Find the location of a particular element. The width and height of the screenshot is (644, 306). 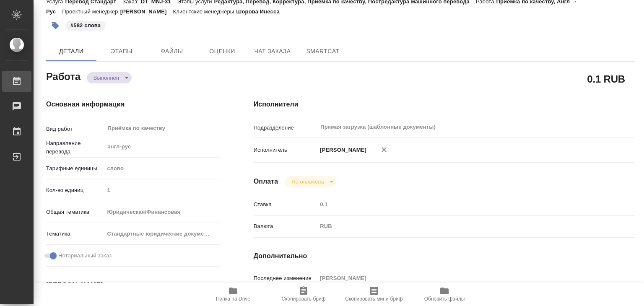

p: Вид работ is located at coordinates (75, 129).